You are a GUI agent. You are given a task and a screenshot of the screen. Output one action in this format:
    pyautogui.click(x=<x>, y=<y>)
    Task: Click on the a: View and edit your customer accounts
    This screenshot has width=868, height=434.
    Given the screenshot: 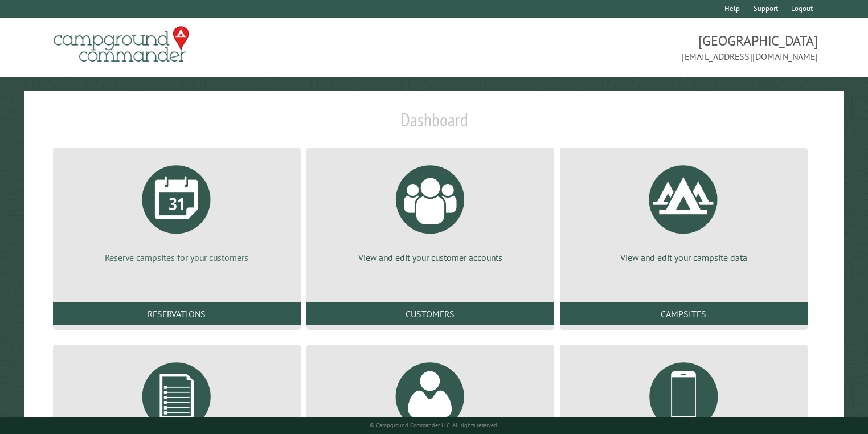 What is the action you would take?
    pyautogui.click(x=430, y=210)
    